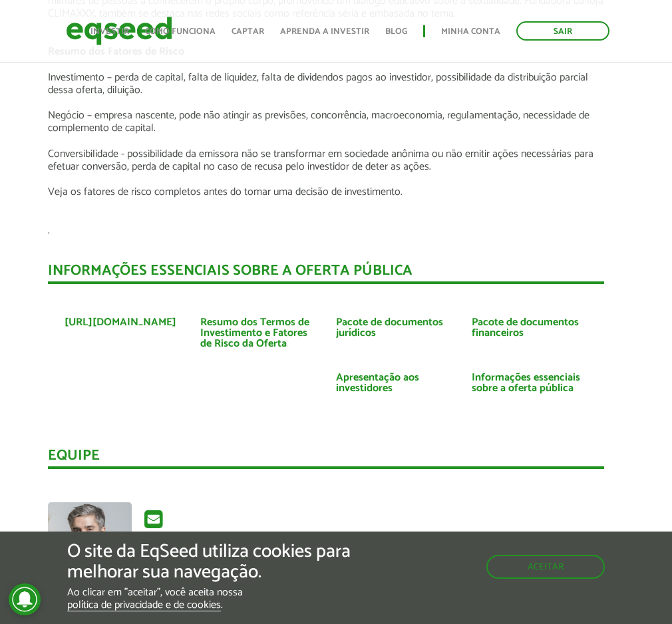  I want to click on a: Aprenda a investir, so click(325, 31).